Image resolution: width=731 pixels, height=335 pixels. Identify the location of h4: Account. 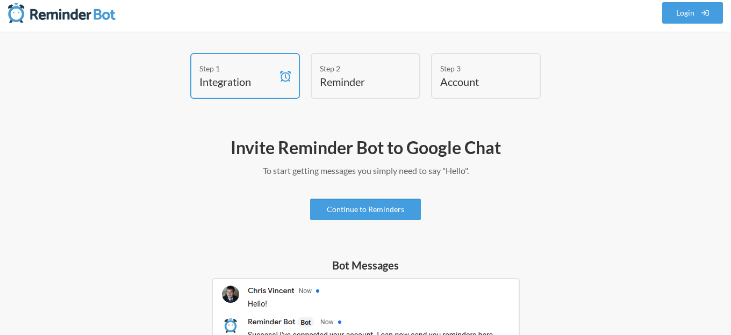
(478, 82).